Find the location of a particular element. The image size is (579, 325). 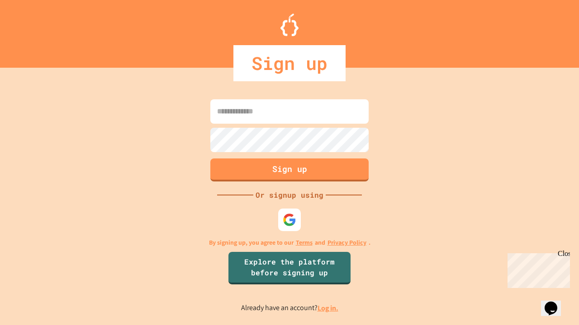

a: Privacy Policy is located at coordinates (347, 243).